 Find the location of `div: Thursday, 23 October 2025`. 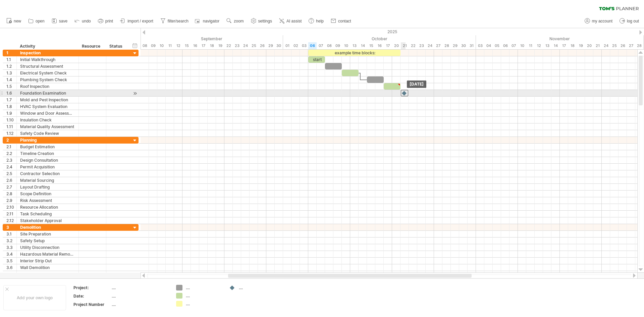

div: Thursday, 23 October 2025 is located at coordinates (421, 46).